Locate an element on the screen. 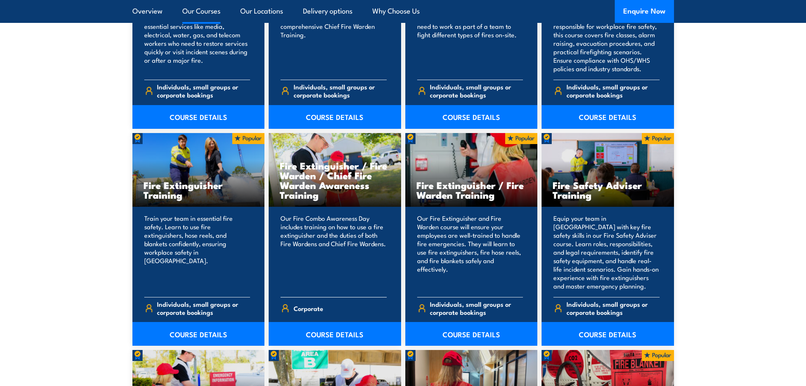 The width and height of the screenshot is (806, 386). h3: Fire Extinguisher Training is located at coordinates (199, 190).